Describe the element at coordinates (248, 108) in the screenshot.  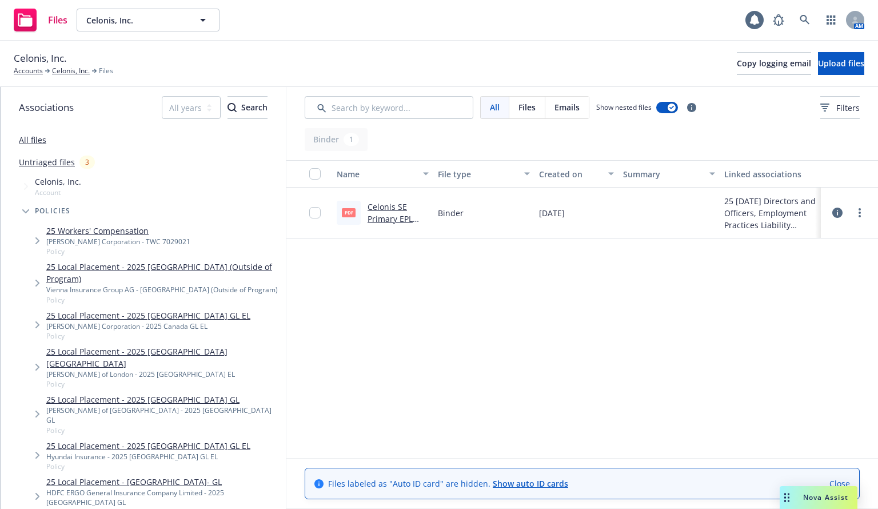
I see `div: Search` at that location.